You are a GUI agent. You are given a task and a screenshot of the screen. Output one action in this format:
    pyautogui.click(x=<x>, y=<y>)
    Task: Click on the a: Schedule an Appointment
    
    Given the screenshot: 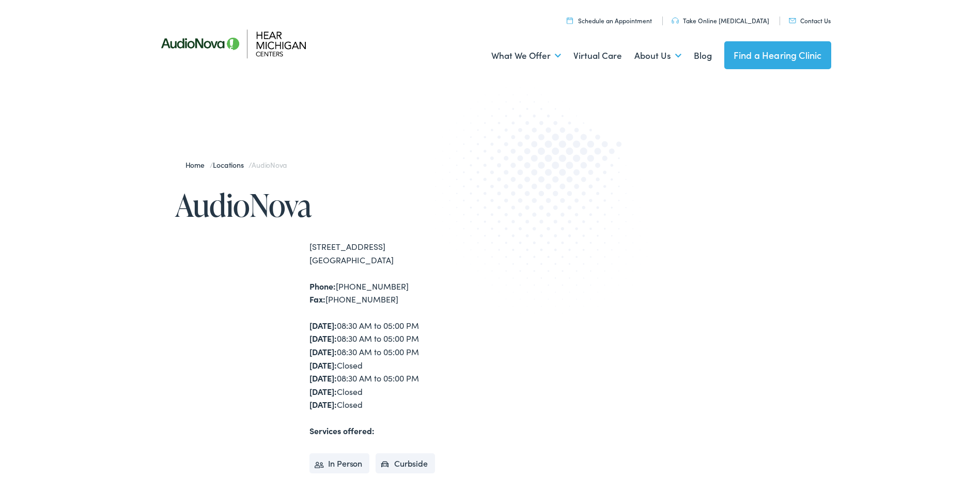 What is the action you would take?
    pyautogui.click(x=609, y=20)
    